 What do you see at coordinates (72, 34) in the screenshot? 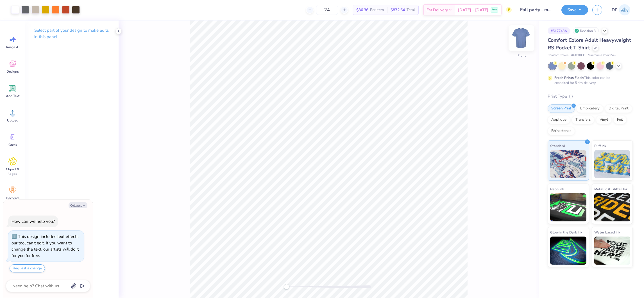
I see `p: Select part of your design to make edits in this panel` at bounding box center [72, 34].